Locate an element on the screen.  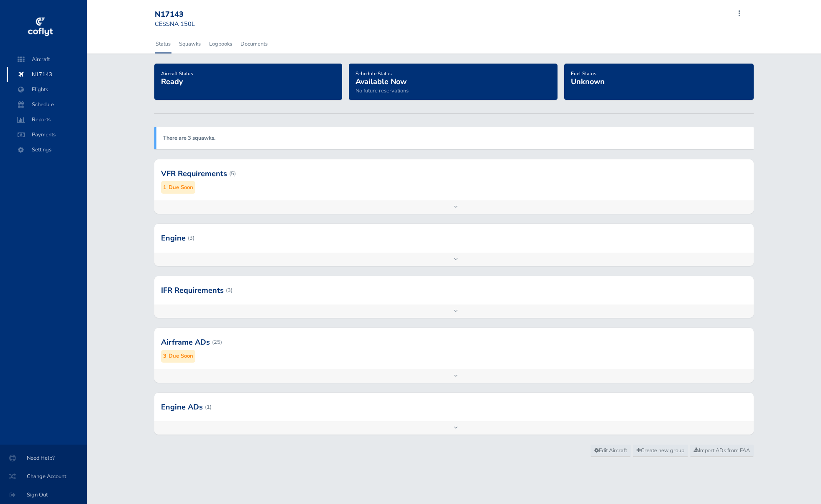
span: No future reservations is located at coordinates (382, 91).